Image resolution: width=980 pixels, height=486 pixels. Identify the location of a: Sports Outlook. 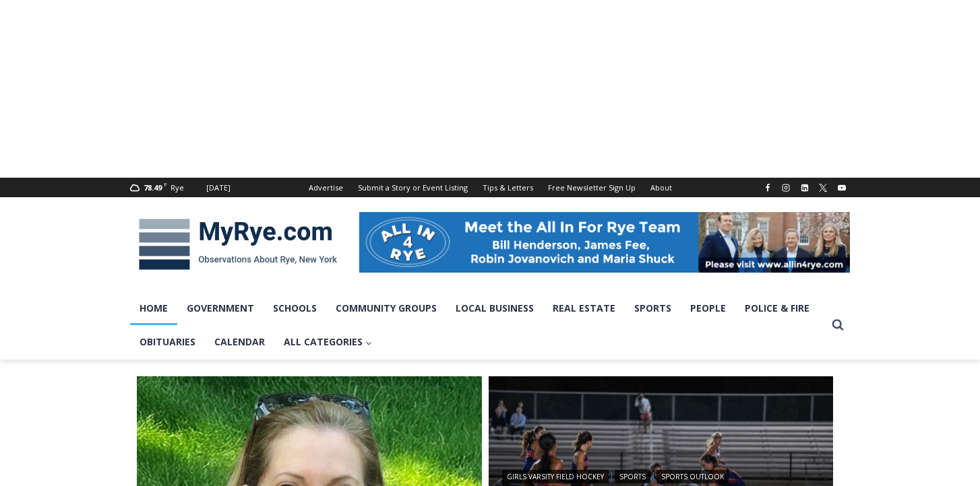
(692, 477).